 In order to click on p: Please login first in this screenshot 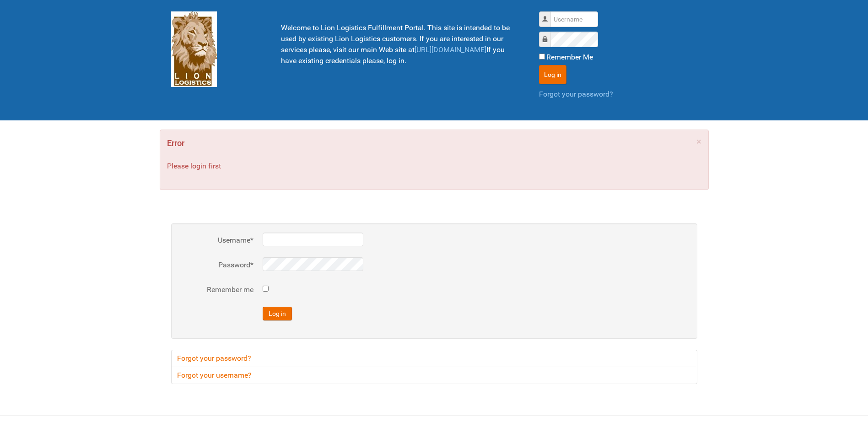, I will do `click(434, 166)`.